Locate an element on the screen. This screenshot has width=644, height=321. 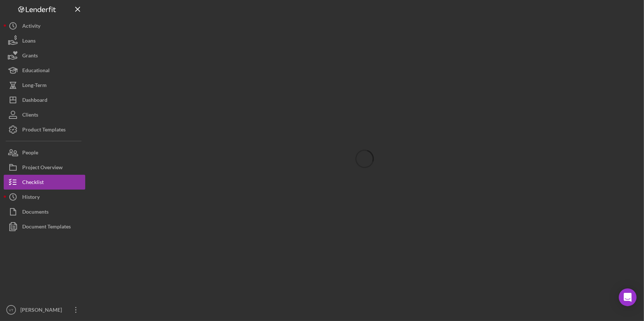
div: Long-Term is located at coordinates (34, 86).